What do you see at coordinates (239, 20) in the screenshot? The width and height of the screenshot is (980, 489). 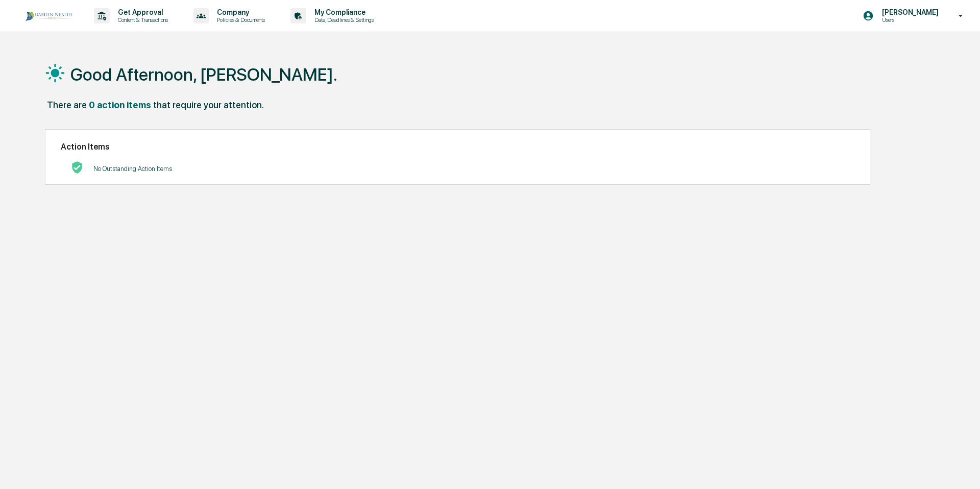 I see `p: Policies & Documents` at bounding box center [239, 20].